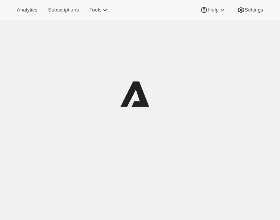 This screenshot has height=220, width=280. What do you see at coordinates (63, 10) in the screenshot?
I see `span: Subscriptions` at bounding box center [63, 10].